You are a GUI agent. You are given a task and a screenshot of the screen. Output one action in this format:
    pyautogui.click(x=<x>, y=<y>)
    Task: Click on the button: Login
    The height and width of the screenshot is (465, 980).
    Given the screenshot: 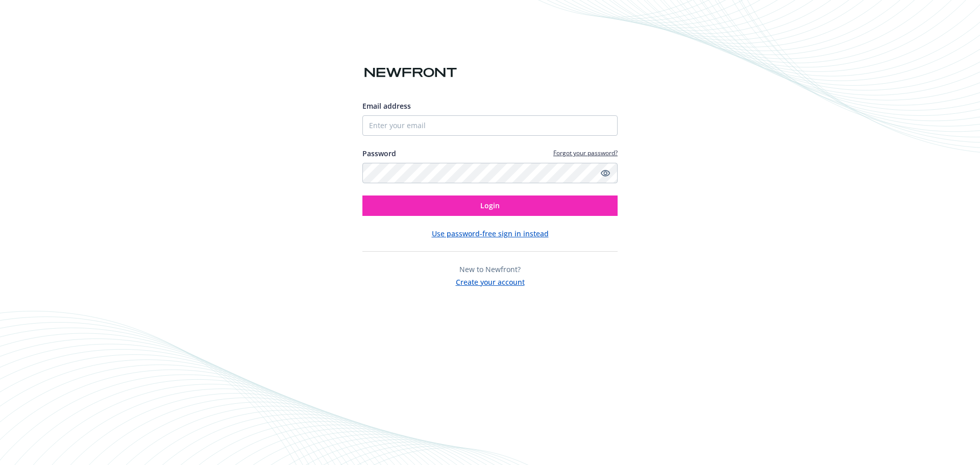 What is the action you would take?
    pyautogui.click(x=490, y=206)
    